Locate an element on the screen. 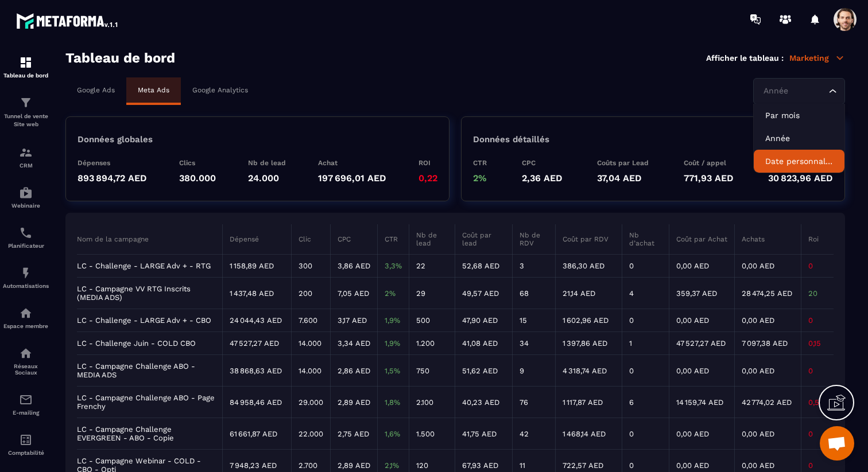 The image size is (868, 472). td: 1 437,48 AED is located at coordinates (257, 293).